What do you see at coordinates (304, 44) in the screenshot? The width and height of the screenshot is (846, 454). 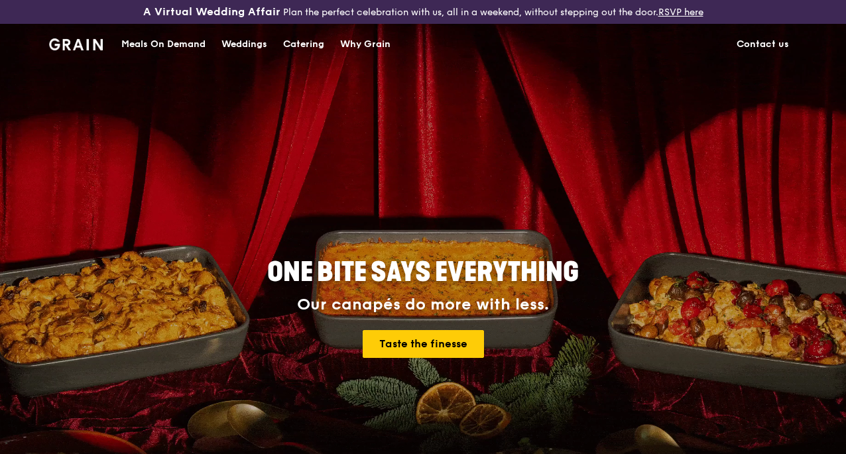 I see `div: Catering` at bounding box center [304, 44].